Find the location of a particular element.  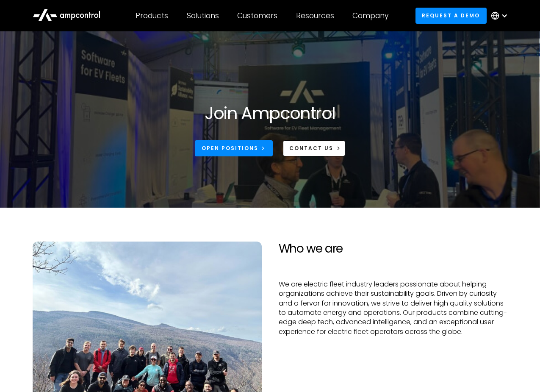

a: Request a demo is located at coordinates (452, 15).